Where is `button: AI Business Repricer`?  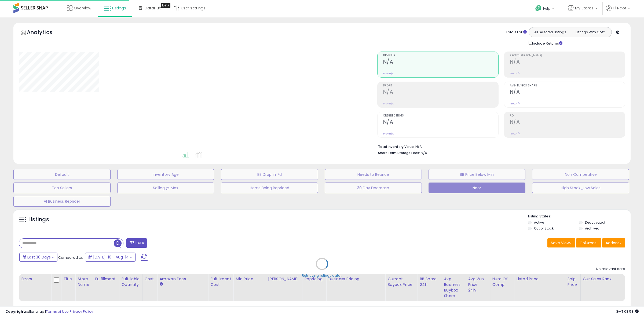
button: AI Business Repricer is located at coordinates (62, 202).